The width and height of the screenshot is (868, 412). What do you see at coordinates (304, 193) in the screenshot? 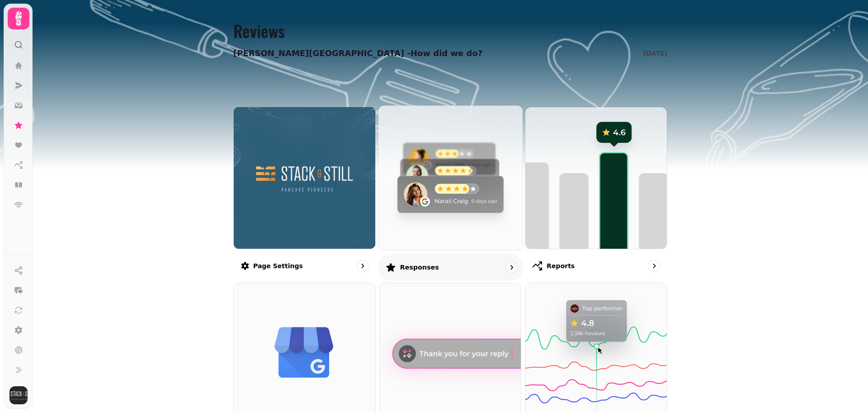
I see `a: Page settingsHow did we do?Page settings` at bounding box center [304, 193].